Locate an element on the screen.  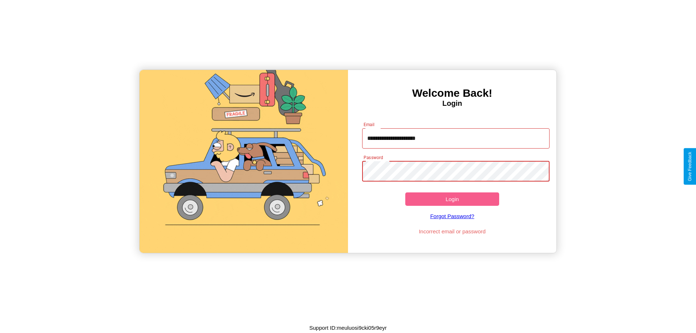
label: Password is located at coordinates (373, 157).